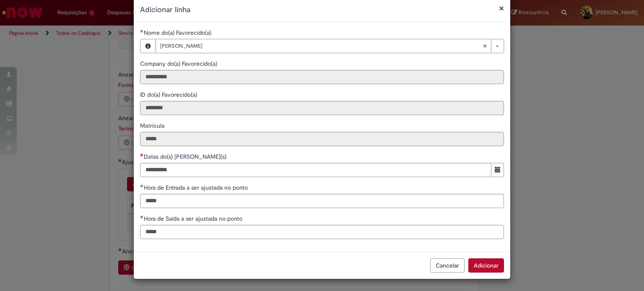 This screenshot has width=644, height=291. Describe the element at coordinates (194, 218) in the screenshot. I see `span: Hora de Saída a ser ajustada no ponto` at that location.